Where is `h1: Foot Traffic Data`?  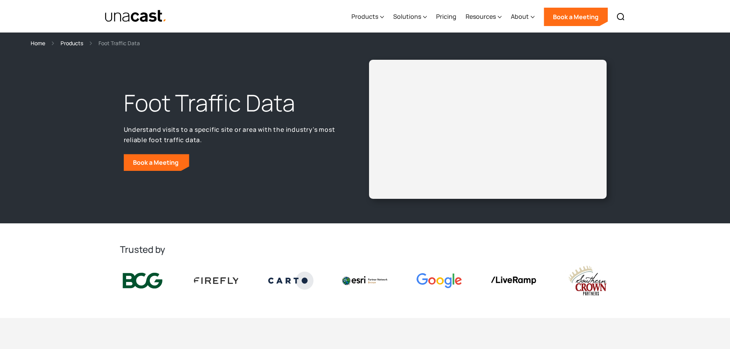
h1: Foot Traffic Data is located at coordinates (232, 103).